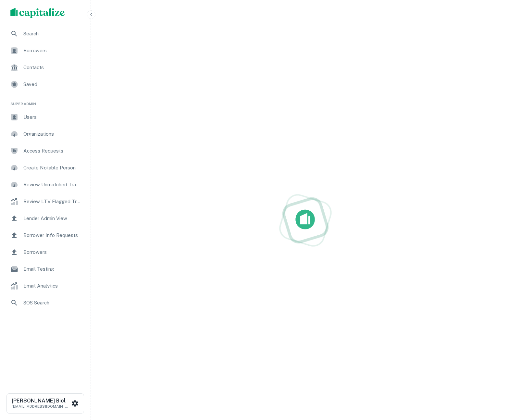  Describe the element at coordinates (45, 185) in the screenshot. I see `a: Review Unmatched Transactions` at that location.